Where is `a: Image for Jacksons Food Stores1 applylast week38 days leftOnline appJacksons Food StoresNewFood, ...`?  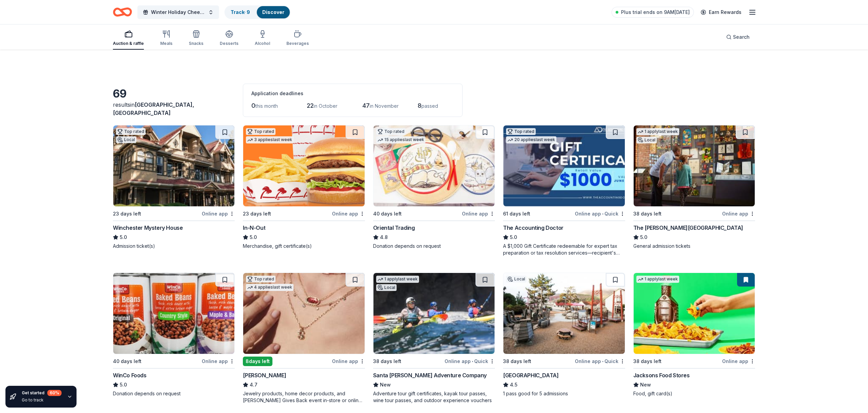
a: Image for Jacksons Food Stores1 applylast week38 days leftOnline appJacksons Food StoresNewFood, ... is located at coordinates (694, 335).